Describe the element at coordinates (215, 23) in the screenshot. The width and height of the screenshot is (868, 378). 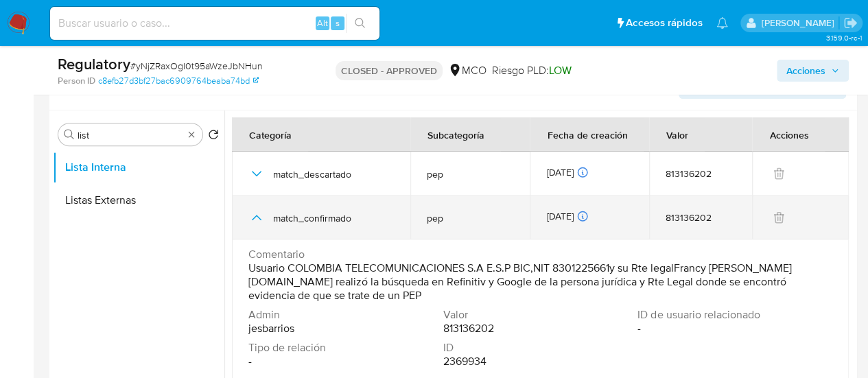
I see `input: Buscar usuario o caso...` at that location.